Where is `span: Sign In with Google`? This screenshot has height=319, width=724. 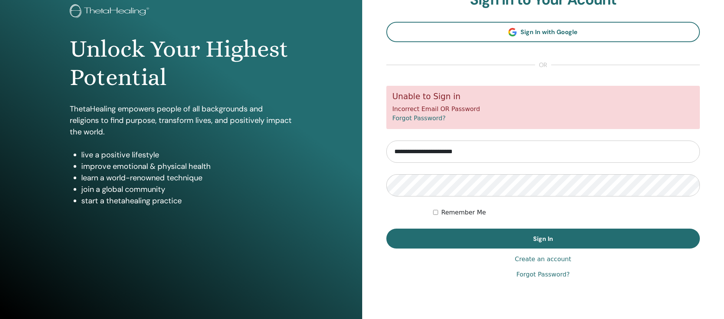 span: Sign In with Google is located at coordinates (549, 32).